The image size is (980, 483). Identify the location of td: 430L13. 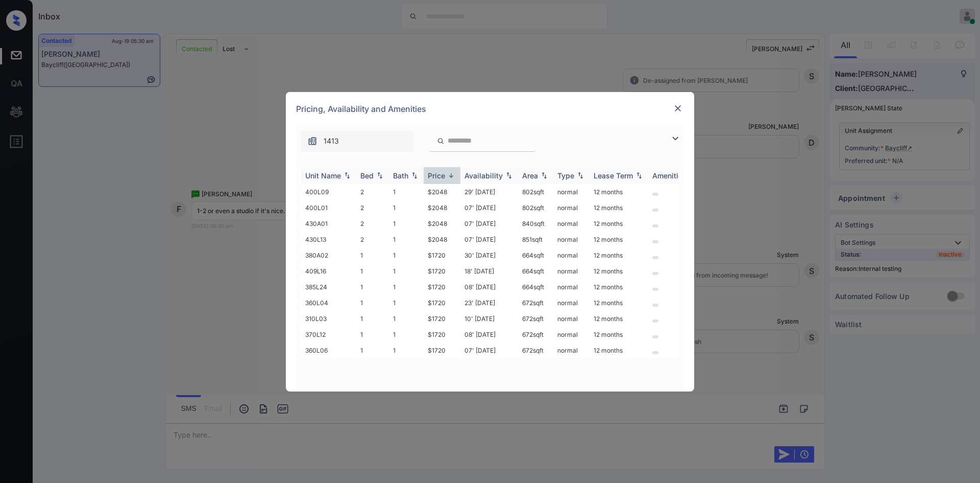
(329, 239).